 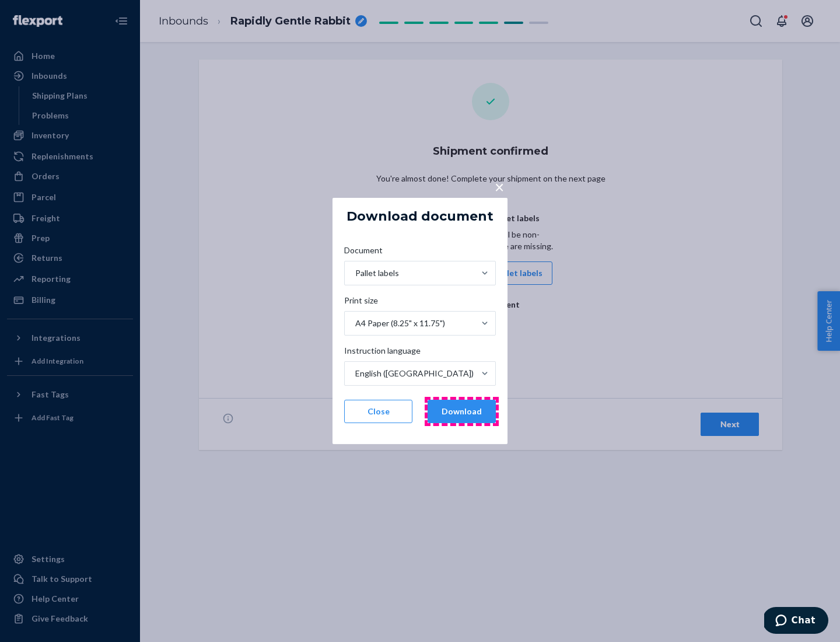 I want to click on span: Instruction language, so click(x=382, y=353).